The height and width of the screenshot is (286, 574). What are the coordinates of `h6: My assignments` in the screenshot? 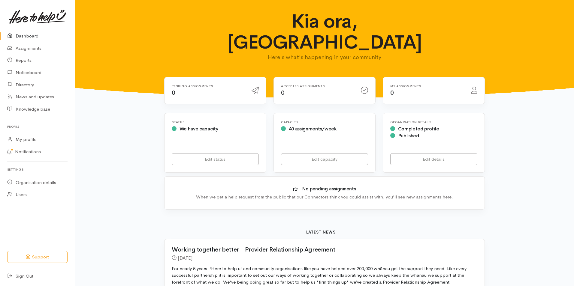 It's located at (427, 86).